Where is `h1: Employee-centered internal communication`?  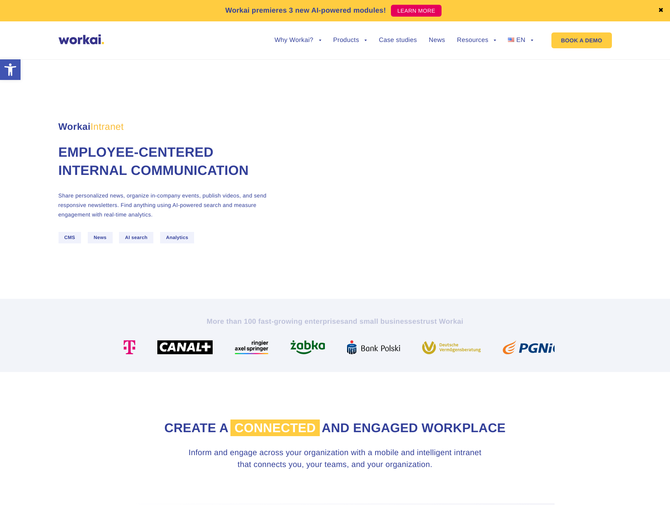
h1: Employee-centered internal communication is located at coordinates (167, 162).